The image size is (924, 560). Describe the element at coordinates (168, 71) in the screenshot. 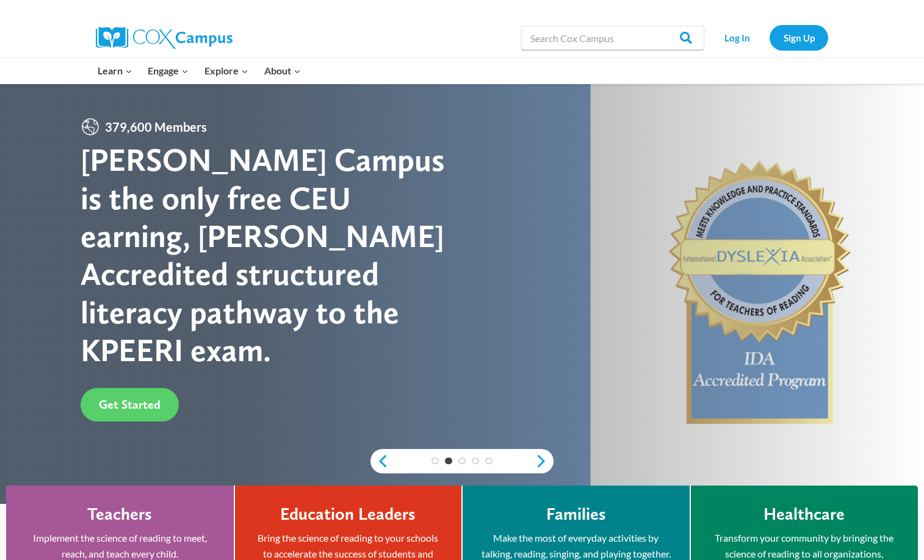

I see `span: Engage` at that location.